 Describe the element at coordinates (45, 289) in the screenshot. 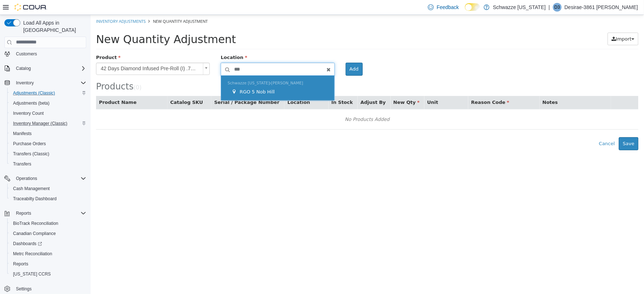

I see `button: Settings` at that location.